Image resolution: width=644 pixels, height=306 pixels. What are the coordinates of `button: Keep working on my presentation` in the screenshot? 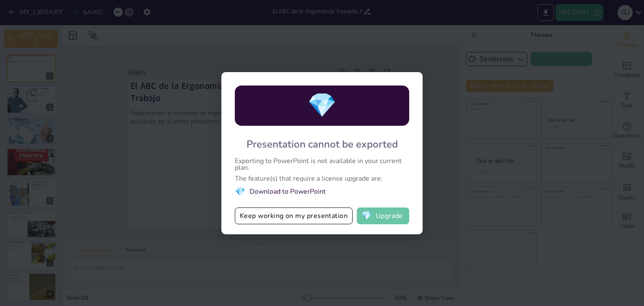 It's located at (294, 216).